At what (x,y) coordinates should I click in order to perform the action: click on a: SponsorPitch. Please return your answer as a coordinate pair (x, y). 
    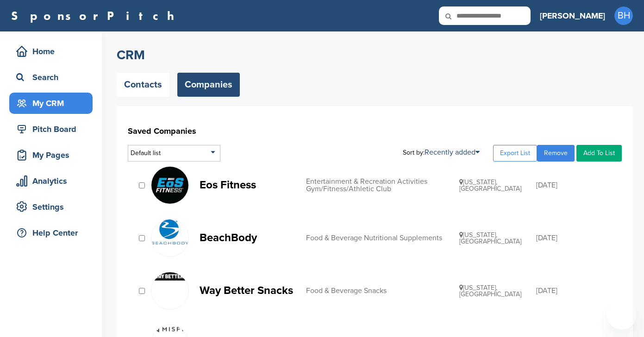
    Looking at the image, I should click on (95, 16).